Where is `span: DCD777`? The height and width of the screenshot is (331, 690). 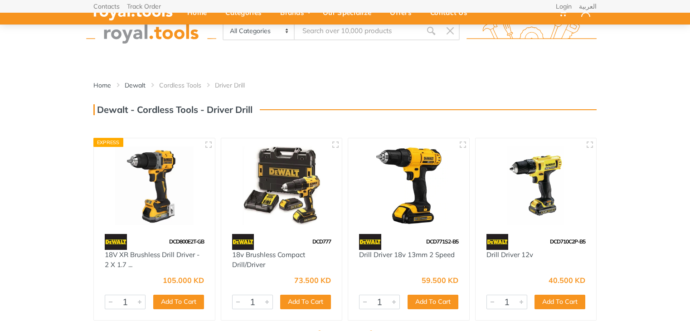 span: DCD777 is located at coordinates (321, 241).